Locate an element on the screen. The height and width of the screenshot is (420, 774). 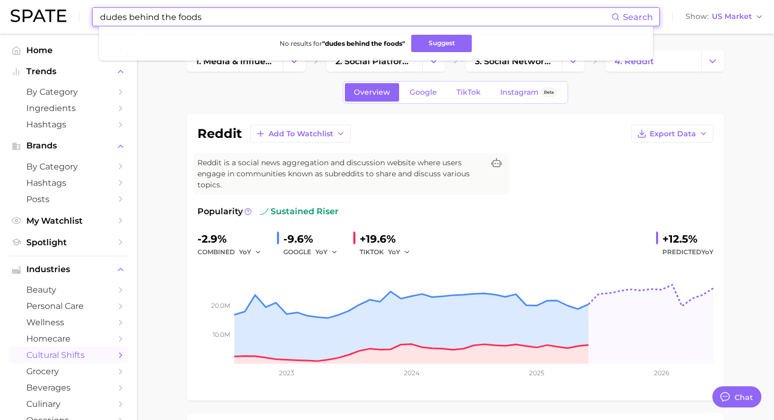
div: +19.6% is located at coordinates (389, 239).